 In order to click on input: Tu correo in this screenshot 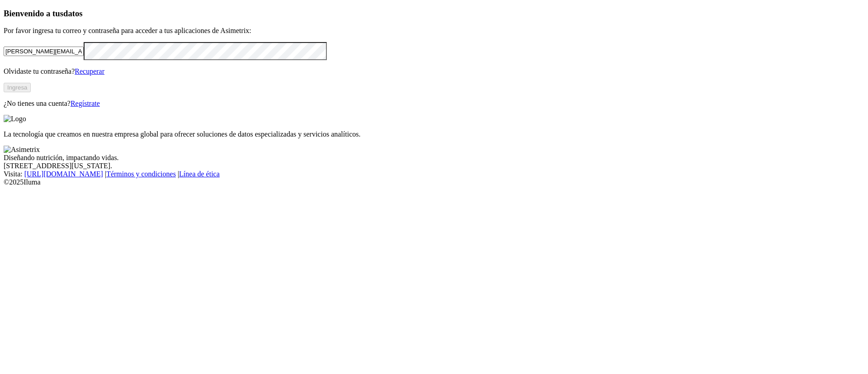, I will do `click(43, 51)`.